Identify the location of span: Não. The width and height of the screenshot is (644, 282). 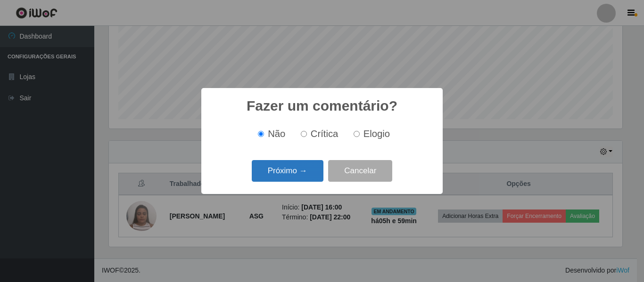
(276, 134).